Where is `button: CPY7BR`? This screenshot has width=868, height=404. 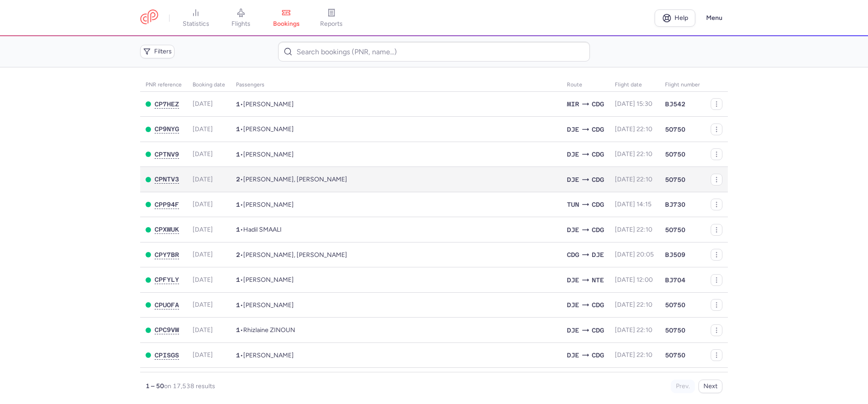
button: CPY7BR is located at coordinates (167, 254).